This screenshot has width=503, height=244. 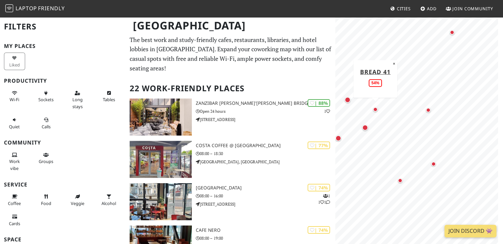 I want to click on div: 54%, so click(x=375, y=83).